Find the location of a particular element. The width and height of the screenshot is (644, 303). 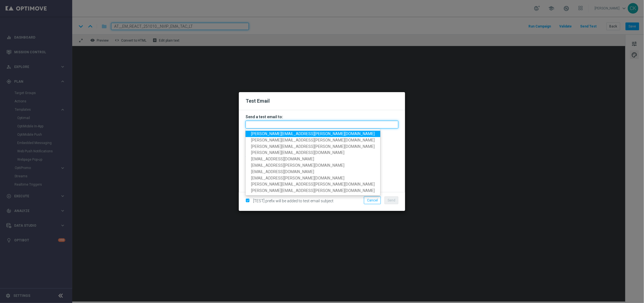

button: Cancel is located at coordinates (372, 200).